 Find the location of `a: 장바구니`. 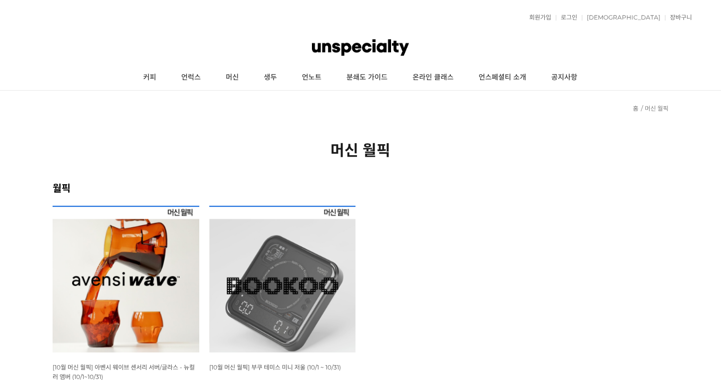

a: 장바구니 is located at coordinates (678, 18).